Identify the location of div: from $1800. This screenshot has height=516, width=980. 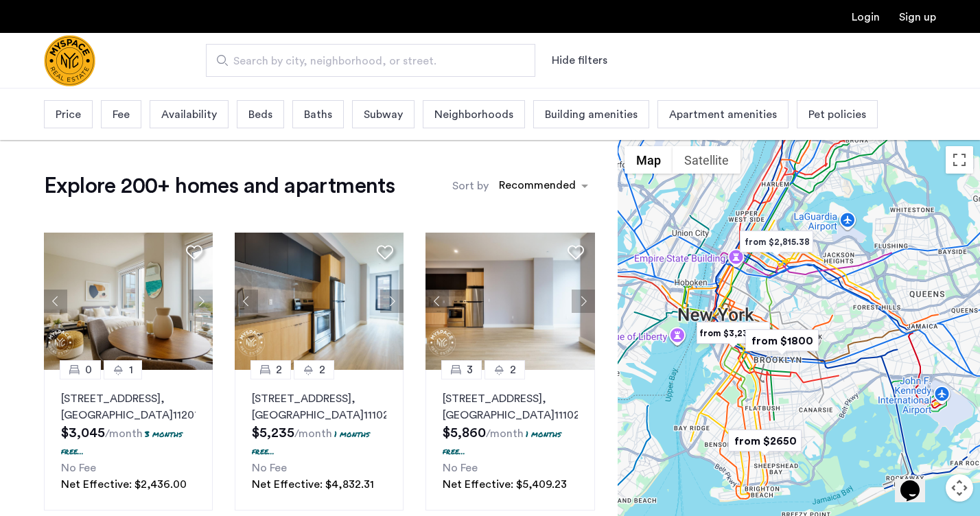
(782, 340).